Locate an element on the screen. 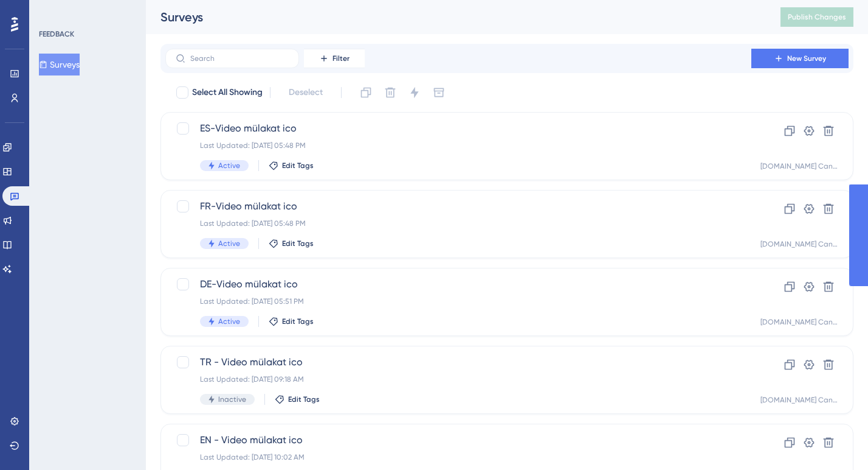  span: Filter is located at coordinates (341, 59).